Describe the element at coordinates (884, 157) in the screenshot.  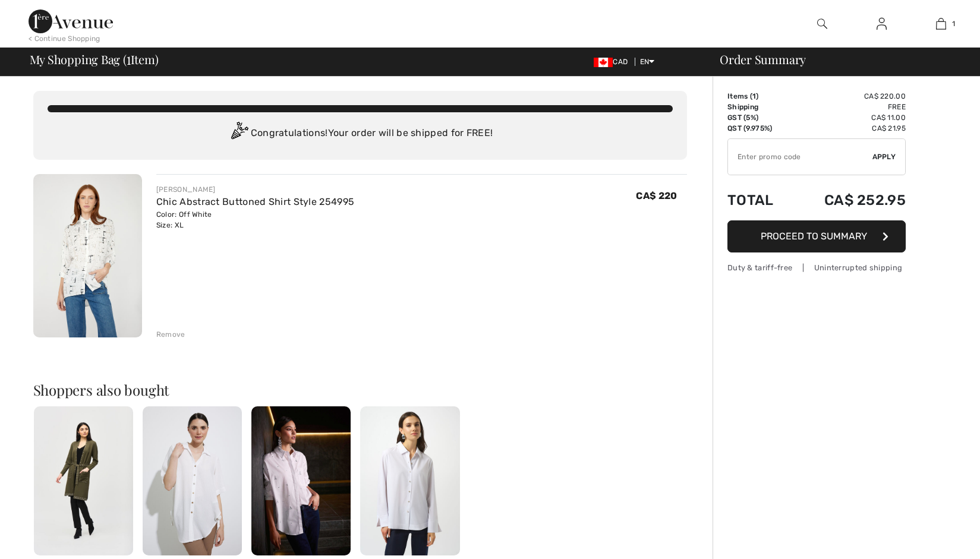
I see `span: Apply` at that location.